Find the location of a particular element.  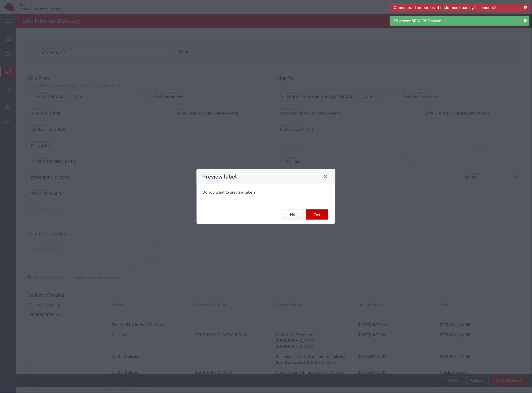

h4: Preview label is located at coordinates (220, 176).